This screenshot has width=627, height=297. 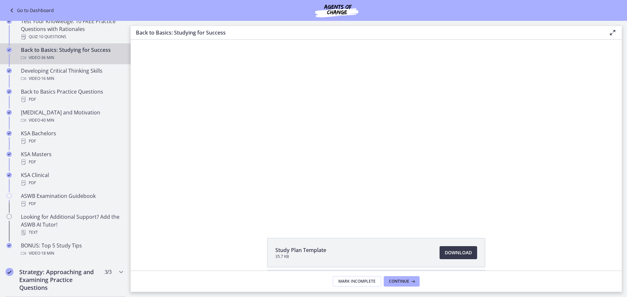 What do you see at coordinates (72, 75) in the screenshot?
I see `div: Developing Critical Thinking Skills` at bounding box center [72, 75].